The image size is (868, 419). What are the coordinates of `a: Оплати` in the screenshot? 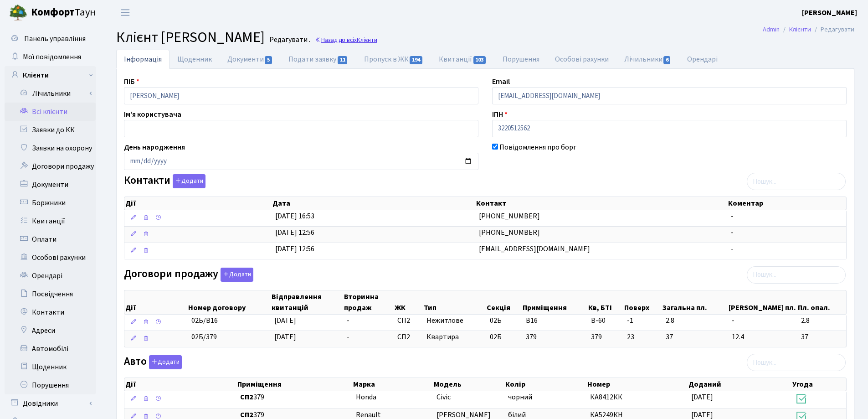 It's located at (50, 240).